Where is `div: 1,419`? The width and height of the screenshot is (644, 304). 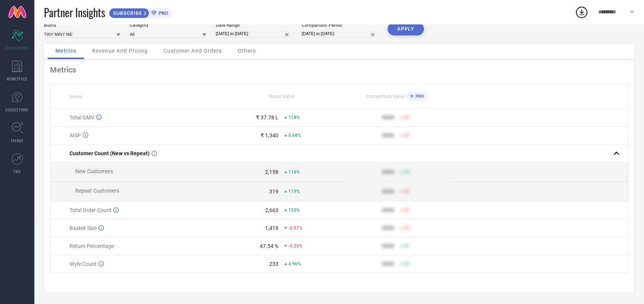
div: 1,419 is located at coordinates (272, 228).